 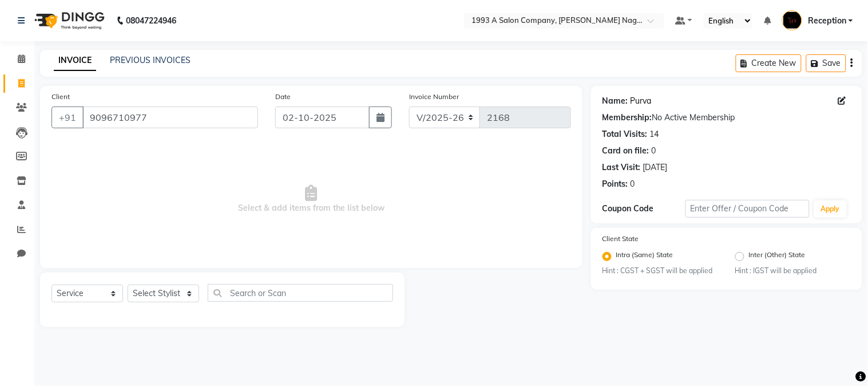 What do you see at coordinates (434, 97) in the screenshot?
I see `label: Invoice Number` at bounding box center [434, 97].